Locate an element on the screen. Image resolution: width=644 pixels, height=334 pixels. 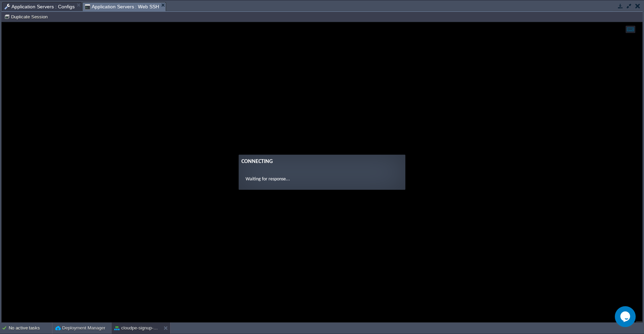
span: Application Servers : Configs is located at coordinates (40, 7).